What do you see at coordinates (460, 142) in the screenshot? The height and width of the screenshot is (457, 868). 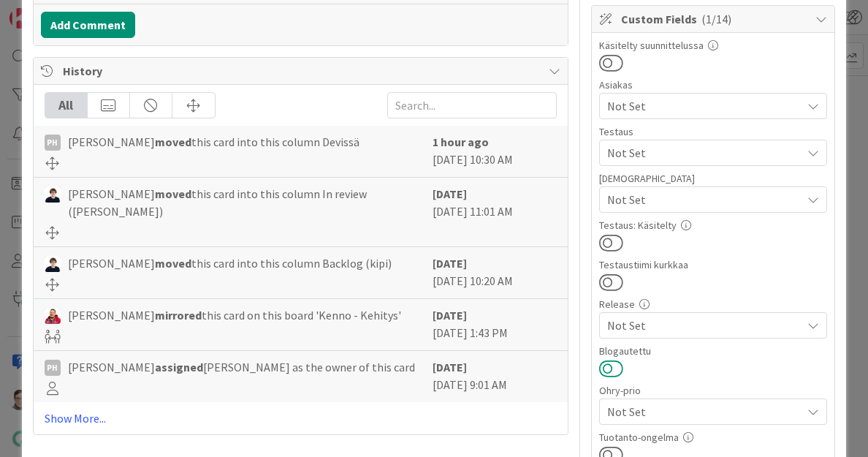 I see `b: 1 hour ago` at bounding box center [460, 142].